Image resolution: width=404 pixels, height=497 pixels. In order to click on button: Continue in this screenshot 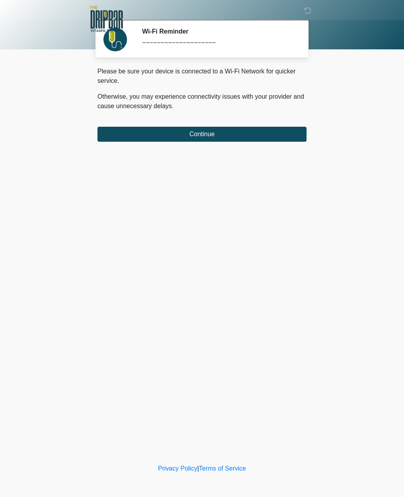, I will do `click(202, 134)`.